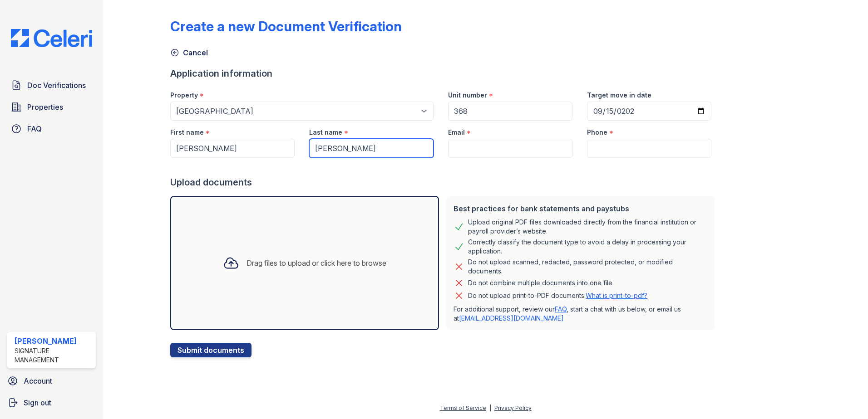 The image size is (868, 419). I want to click on div: Best practices for bank statements and paystubs, so click(581, 209).